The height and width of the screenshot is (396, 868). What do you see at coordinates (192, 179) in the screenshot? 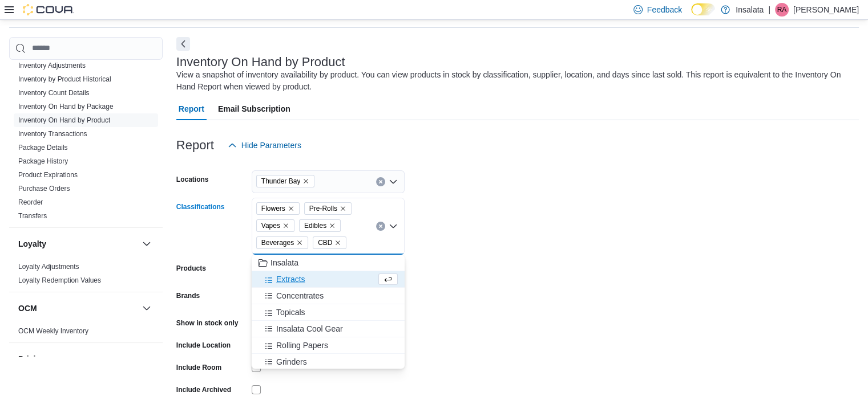
I see `label: Locations` at bounding box center [192, 179].